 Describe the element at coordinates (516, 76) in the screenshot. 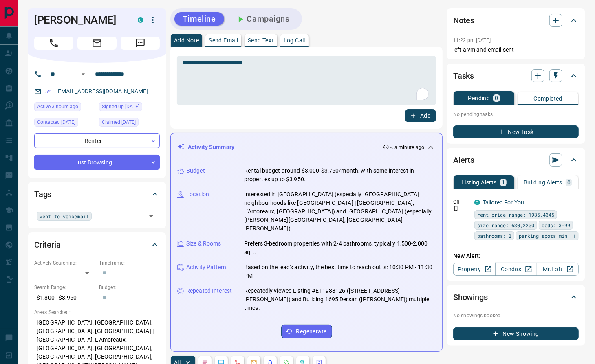

I see `div: Tasks` at that location.